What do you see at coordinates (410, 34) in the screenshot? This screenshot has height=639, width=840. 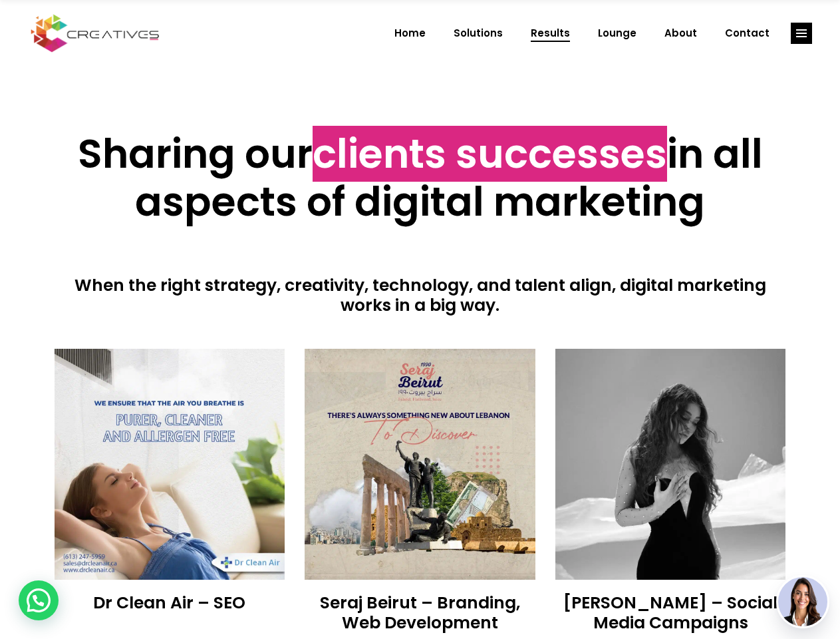 I see `span: Home` at bounding box center [410, 34].